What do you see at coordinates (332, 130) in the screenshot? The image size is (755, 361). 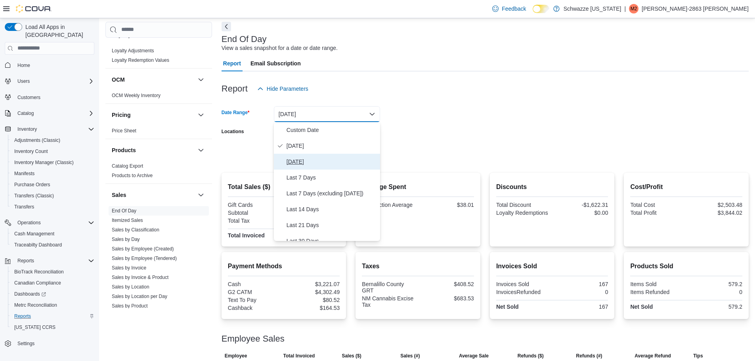 I see `span: Custom Date` at bounding box center [332, 130].